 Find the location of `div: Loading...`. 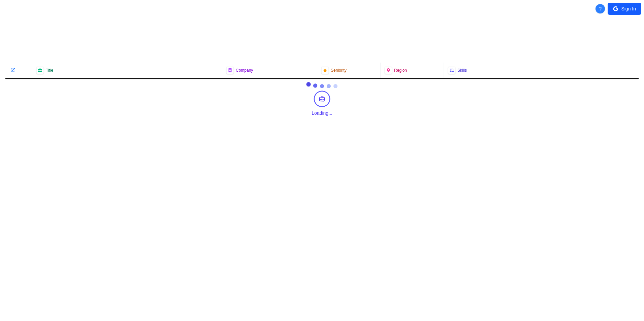

div: Loading... is located at coordinates (322, 113).